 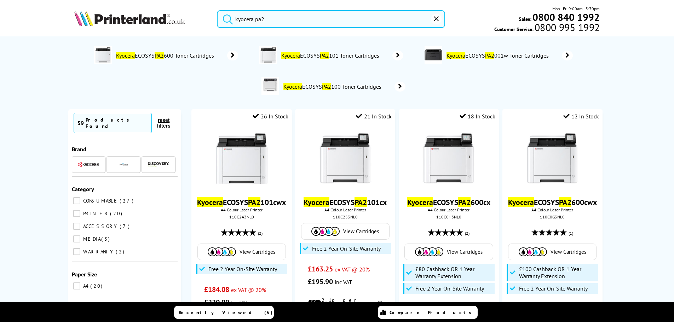 I want to click on img: PA2100-DepartmentImage.jpg, so click(x=270, y=86).